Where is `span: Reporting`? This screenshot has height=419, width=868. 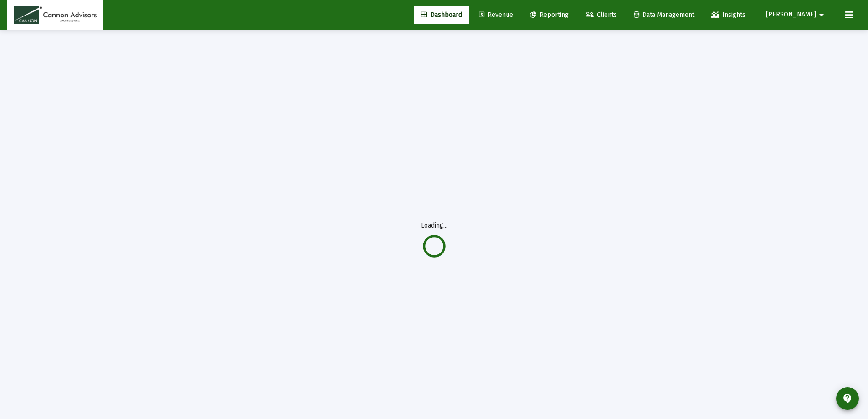
span: Reporting is located at coordinates (549, 15).